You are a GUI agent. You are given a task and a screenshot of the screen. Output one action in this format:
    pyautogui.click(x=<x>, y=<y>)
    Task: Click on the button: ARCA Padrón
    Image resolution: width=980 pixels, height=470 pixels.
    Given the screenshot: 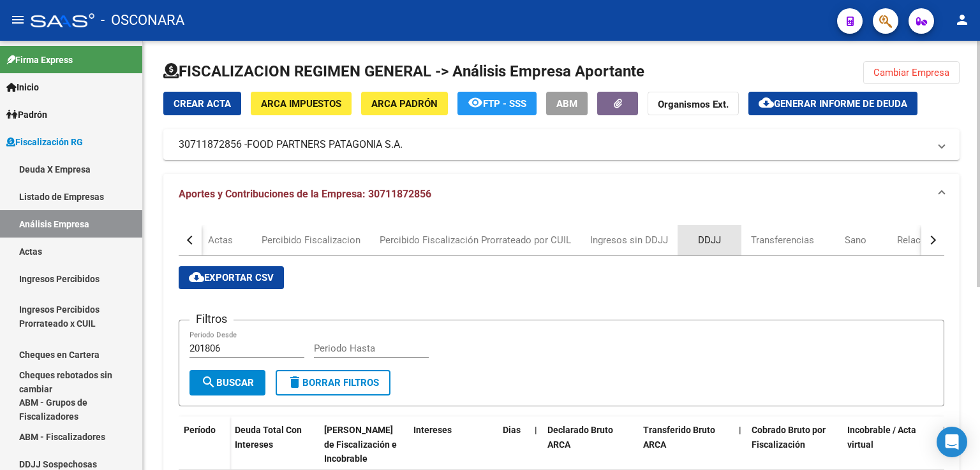 What is the action you would take?
    pyautogui.click(x=404, y=103)
    